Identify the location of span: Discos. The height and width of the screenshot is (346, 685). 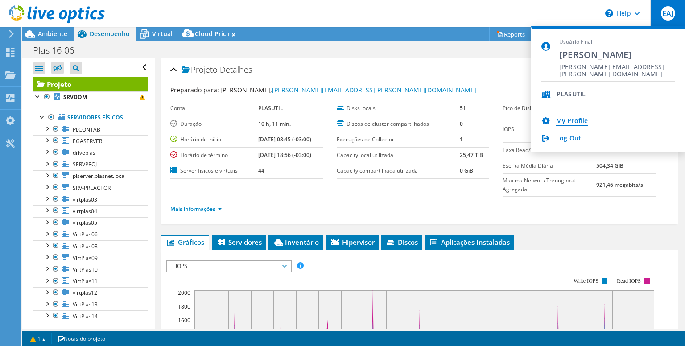
(402, 242).